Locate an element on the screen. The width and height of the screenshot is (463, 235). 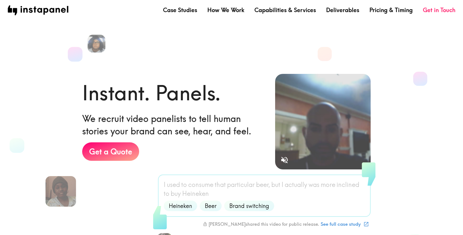
span: used is located at coordinates (173, 185).